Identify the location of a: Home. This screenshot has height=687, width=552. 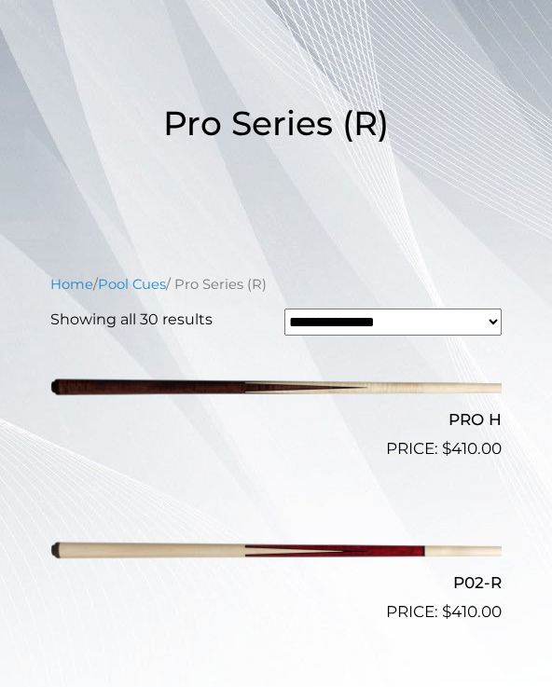
(72, 284).